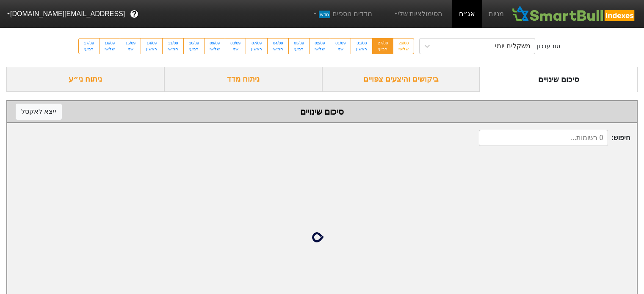 The width and height of the screenshot is (644, 294). I want to click on img: SmartBull, so click(574, 14).